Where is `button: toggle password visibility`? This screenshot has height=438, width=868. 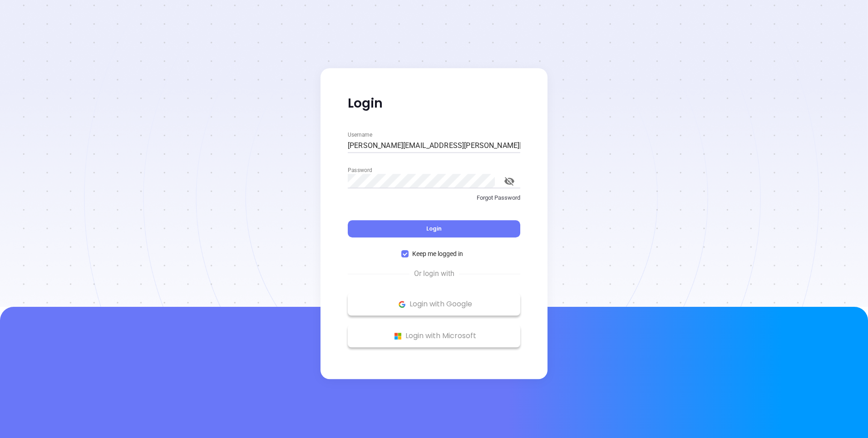 button: toggle password visibility is located at coordinates (510, 181).